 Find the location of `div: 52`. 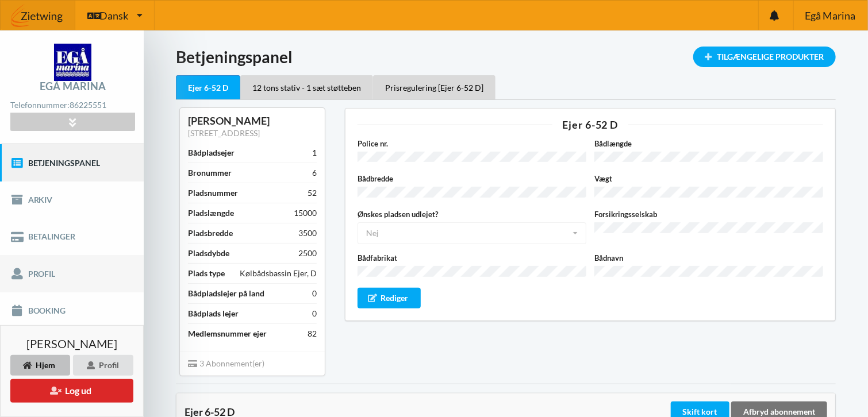

div: 52 is located at coordinates (312, 193).